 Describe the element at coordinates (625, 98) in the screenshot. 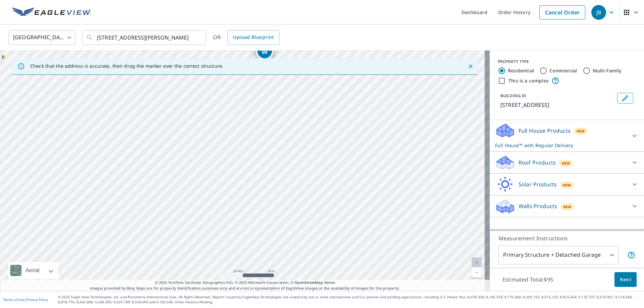

I see `button: Edit building 1` at that location.